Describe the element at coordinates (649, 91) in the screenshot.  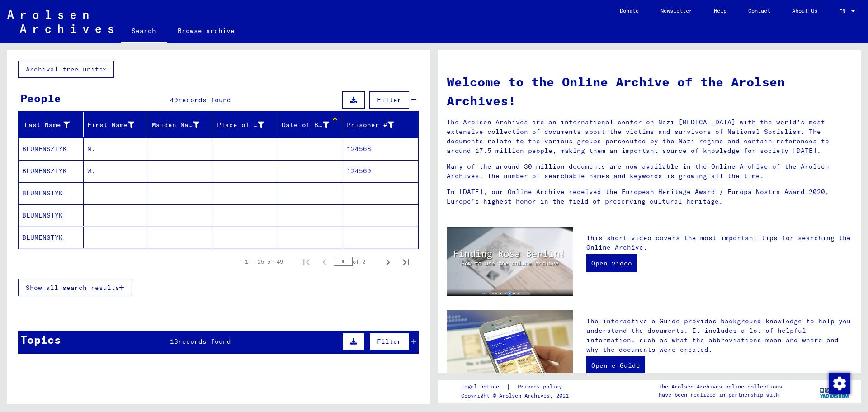
I see `h1: Welcome to the Online Archive of the Arolsen Archives!` at that location.